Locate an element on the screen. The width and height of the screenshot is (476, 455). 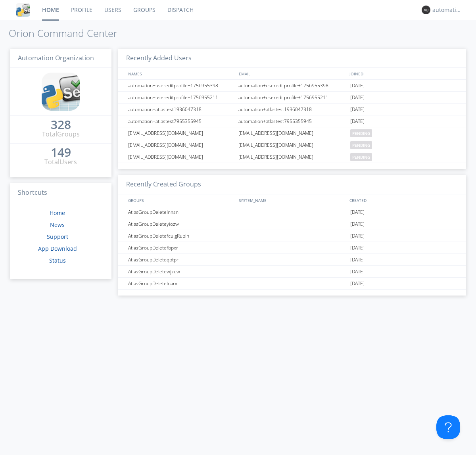
a: App Download is located at coordinates (58, 248).